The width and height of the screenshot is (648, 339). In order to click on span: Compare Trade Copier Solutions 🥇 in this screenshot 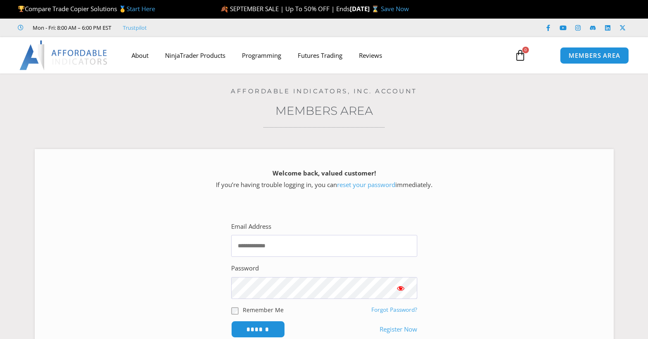, I will do `click(86, 9)`.